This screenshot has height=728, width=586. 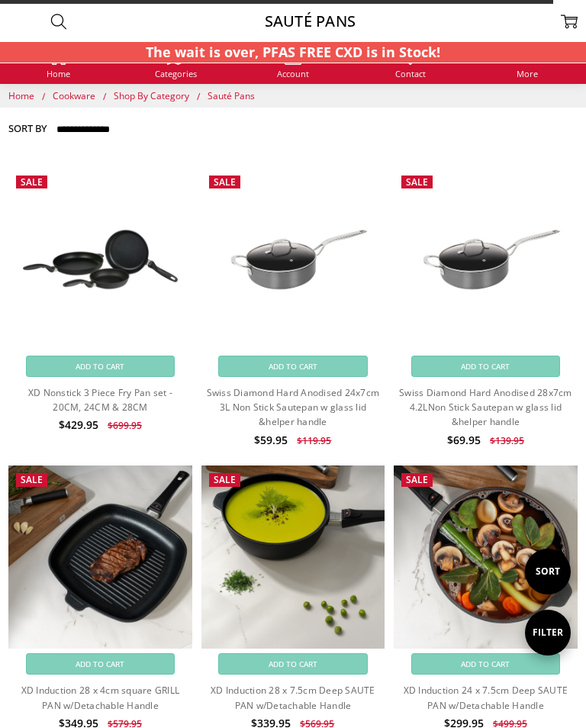 What do you see at coordinates (231, 95) in the screenshot?
I see `a: Sauté Pans` at bounding box center [231, 95].